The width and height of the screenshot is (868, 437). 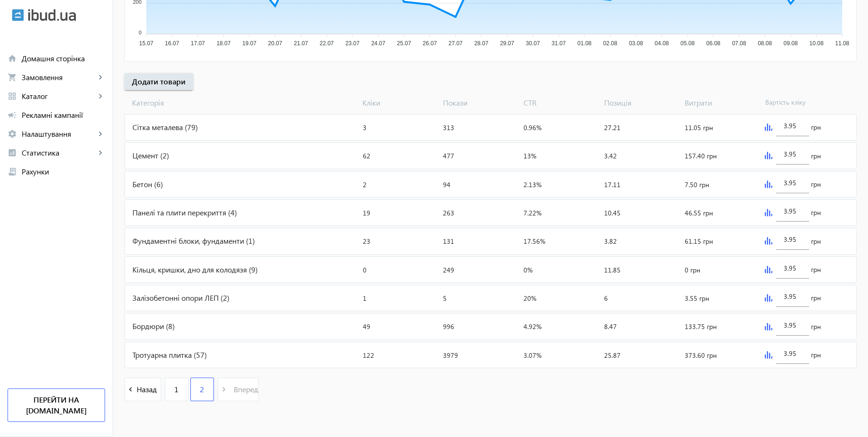 I want to click on span: 157.40 грн, so click(x=701, y=156).